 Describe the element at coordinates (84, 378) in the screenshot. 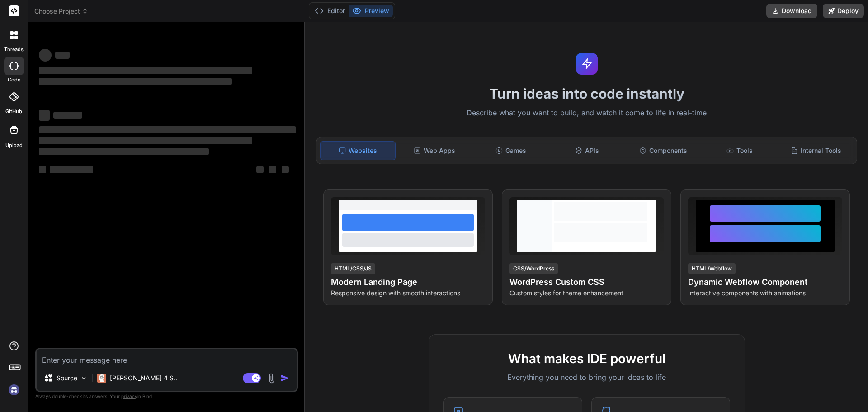

I see `img: Pick Models` at that location.